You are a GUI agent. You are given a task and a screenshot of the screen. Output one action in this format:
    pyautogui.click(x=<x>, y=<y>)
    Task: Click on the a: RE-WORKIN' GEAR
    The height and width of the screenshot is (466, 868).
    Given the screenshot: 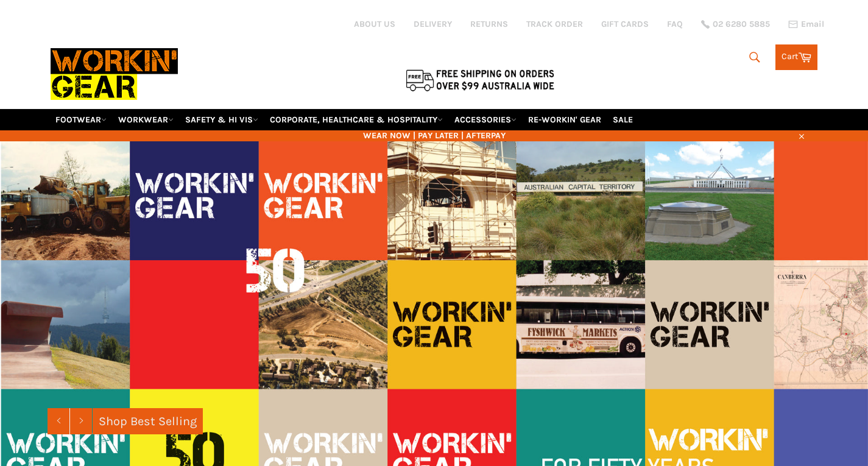 What is the action you would take?
    pyautogui.click(x=565, y=119)
    